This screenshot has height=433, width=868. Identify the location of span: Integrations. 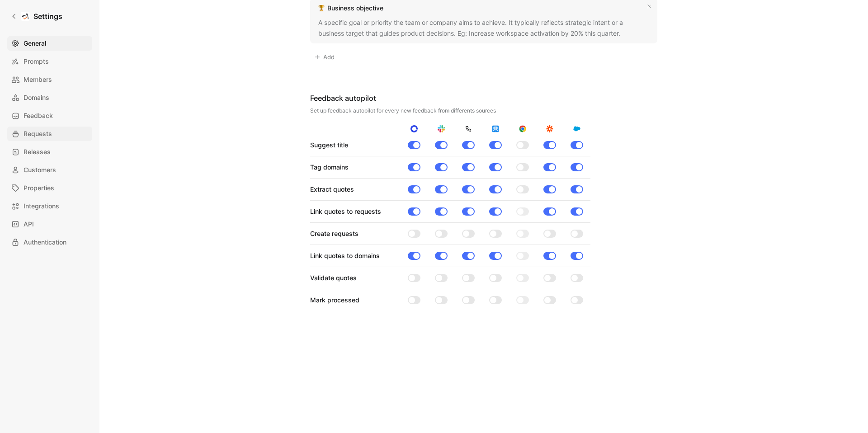
(41, 206).